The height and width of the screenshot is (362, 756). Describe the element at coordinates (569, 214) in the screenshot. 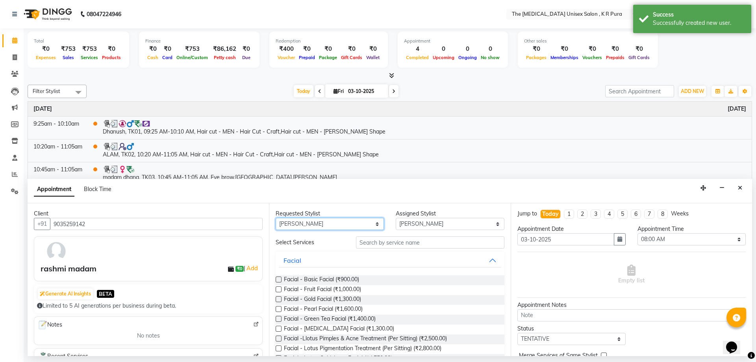

I see `li: 1` at that location.